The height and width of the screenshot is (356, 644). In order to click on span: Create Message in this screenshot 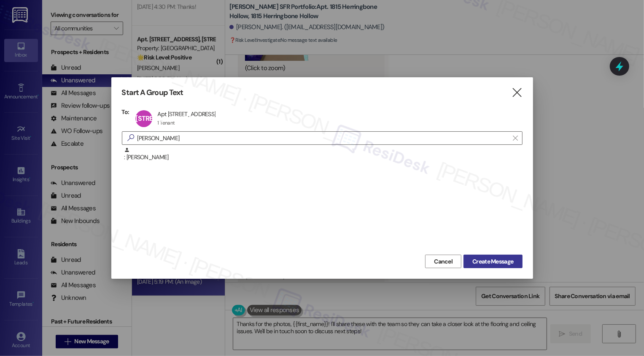, I will do `click(493, 261)`.